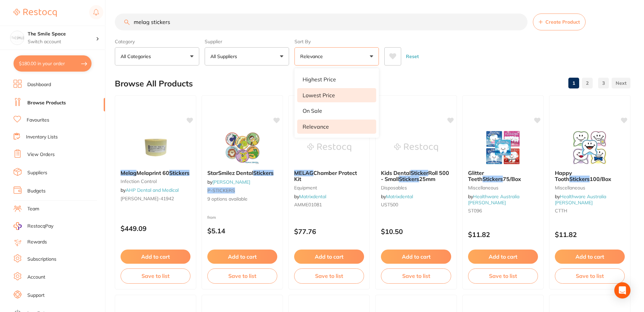  I want to click on a: Rewards, so click(37, 242).